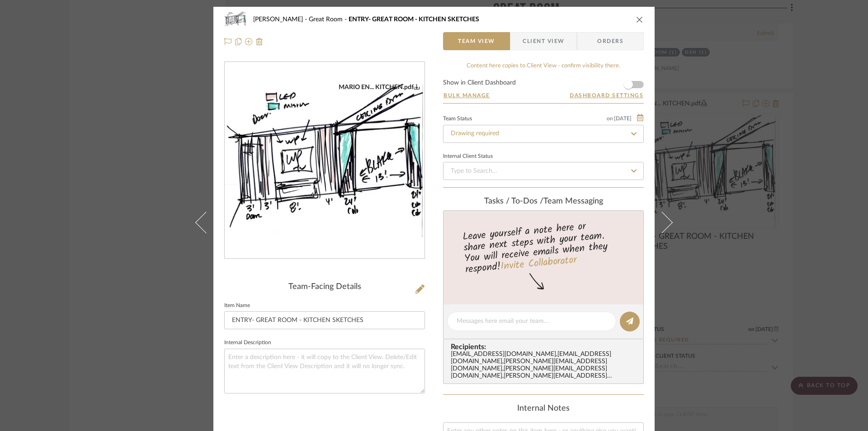  I want to click on img: e156cfc1-203e-4b94-91e0-3710f9119fc6_436x436.jpg, so click(325, 160).